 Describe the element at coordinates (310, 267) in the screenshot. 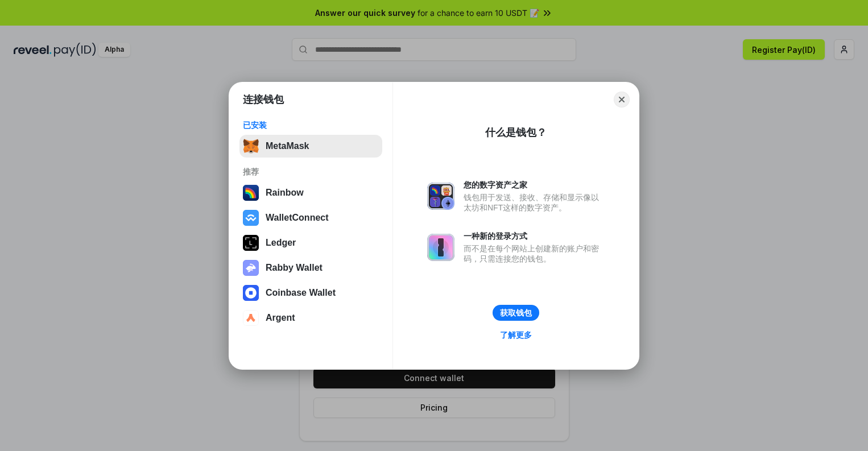

I see `button: Rabby Wallet` at that location.